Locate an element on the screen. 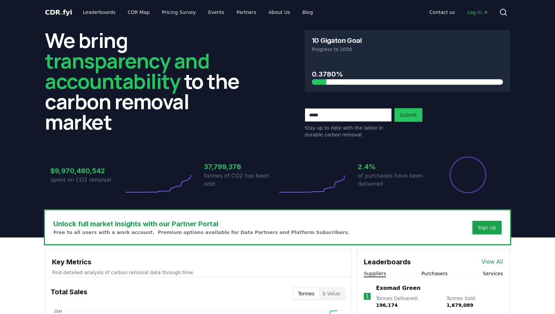  a: View All is located at coordinates (492, 262).